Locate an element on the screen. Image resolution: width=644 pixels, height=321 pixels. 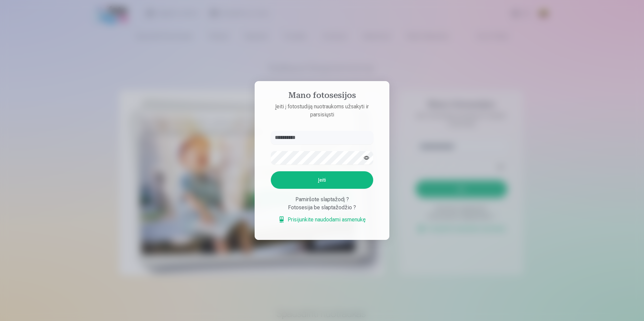
div: Fotosesija be slaptažodžio ? is located at coordinates (322, 207).